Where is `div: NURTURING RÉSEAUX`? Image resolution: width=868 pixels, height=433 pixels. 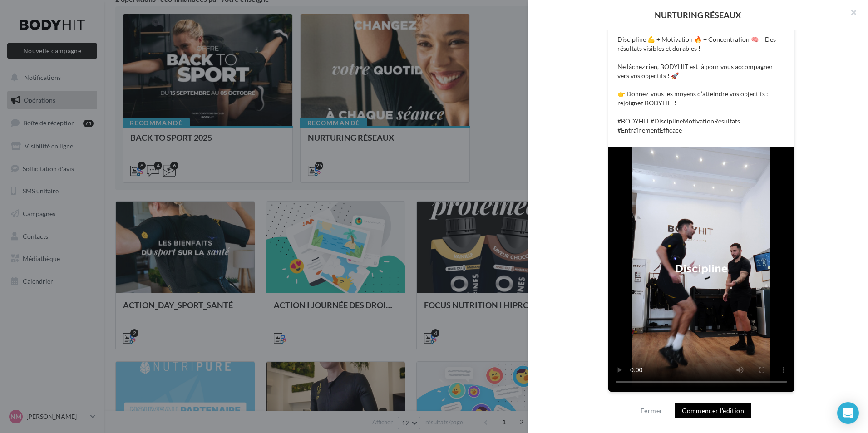
div: NURTURING RÉSEAUX is located at coordinates (698, 15).